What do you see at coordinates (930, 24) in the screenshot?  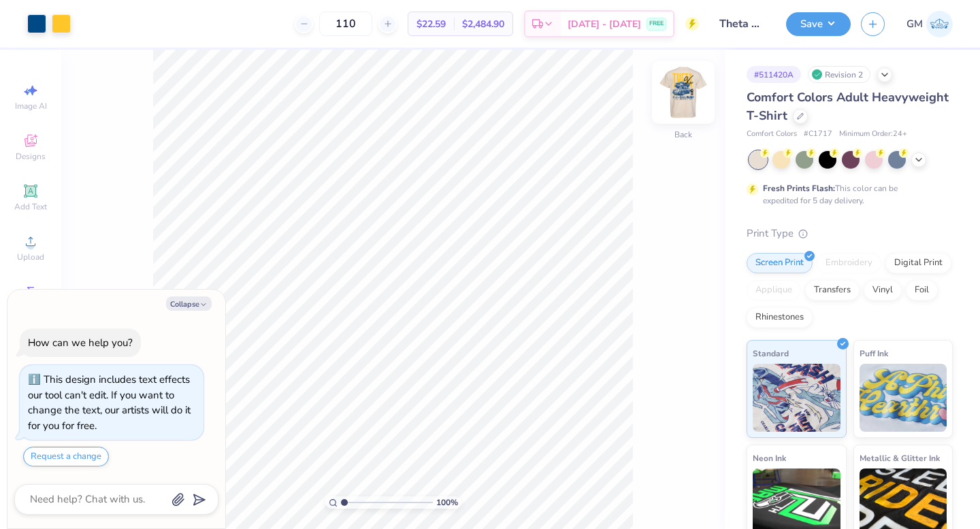 I see `a: GM` at bounding box center [930, 24].